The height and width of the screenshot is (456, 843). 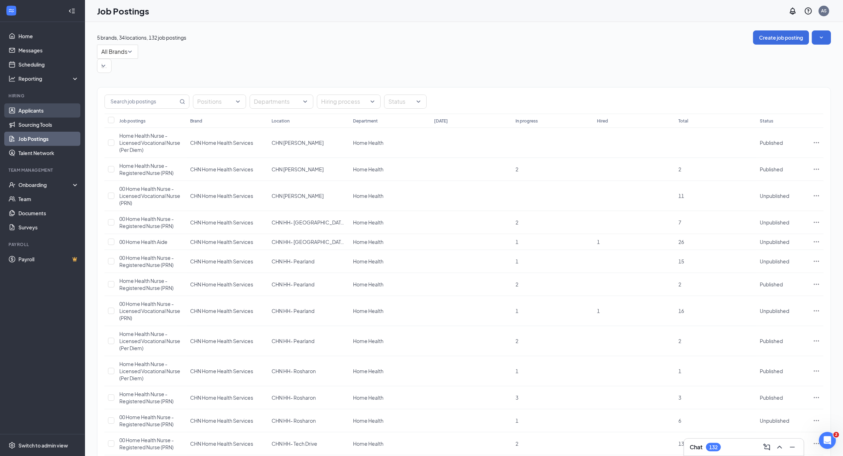 What do you see at coordinates (12, 79) in the screenshot?
I see `svg: Analysis` at bounding box center [12, 79].